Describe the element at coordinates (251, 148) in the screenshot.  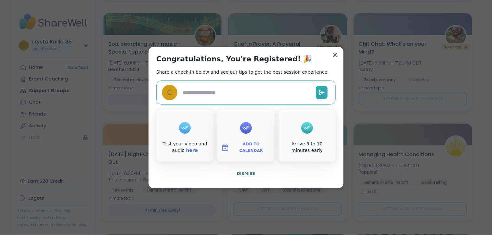
I see `span: Add to Calendar` at that location.